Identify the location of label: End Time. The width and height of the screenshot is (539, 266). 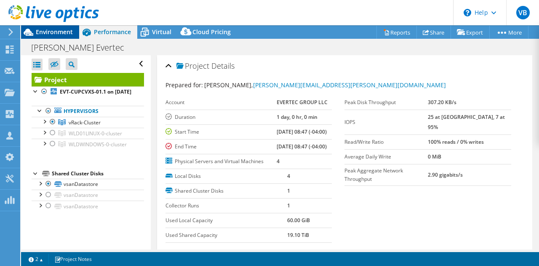
(221, 147).